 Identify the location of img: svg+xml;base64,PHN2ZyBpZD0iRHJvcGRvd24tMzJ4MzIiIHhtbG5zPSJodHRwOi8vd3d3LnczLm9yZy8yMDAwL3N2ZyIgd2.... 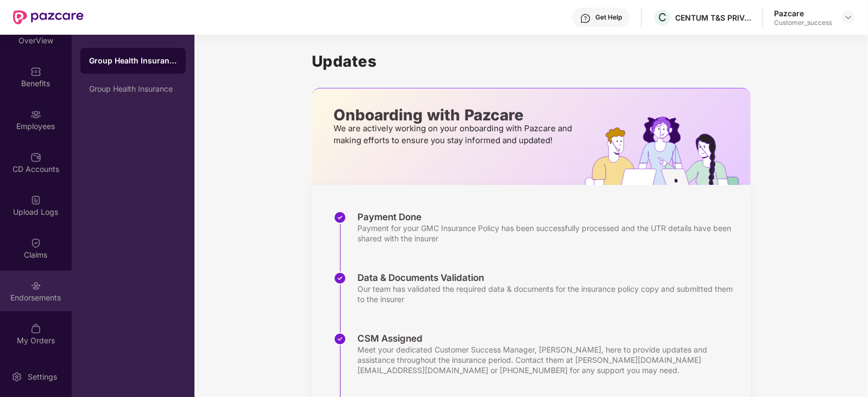
(849, 17).